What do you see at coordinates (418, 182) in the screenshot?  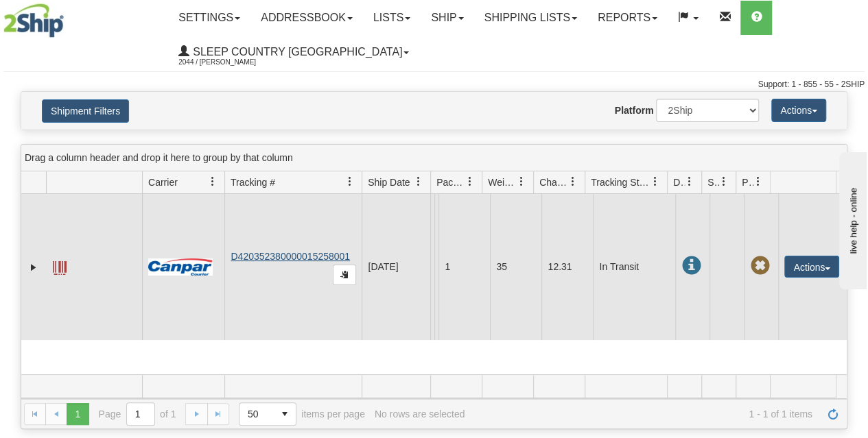 I see `a: Ship Date filter column settings` at bounding box center [418, 182].